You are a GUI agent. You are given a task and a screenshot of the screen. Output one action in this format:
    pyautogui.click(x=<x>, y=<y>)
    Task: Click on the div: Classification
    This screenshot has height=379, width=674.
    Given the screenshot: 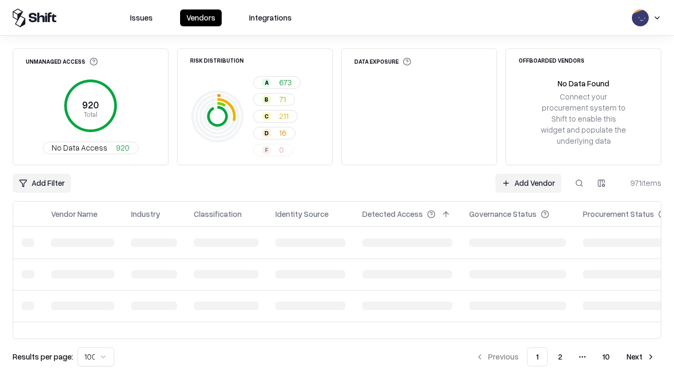 What is the action you would take?
    pyautogui.click(x=218, y=214)
    